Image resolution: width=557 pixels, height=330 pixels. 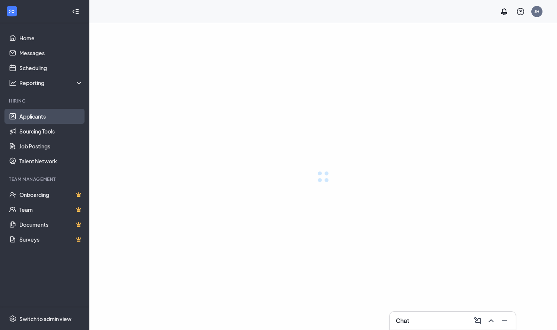 What do you see at coordinates (45, 319) in the screenshot?
I see `div: Switch to admin view` at bounding box center [45, 319].